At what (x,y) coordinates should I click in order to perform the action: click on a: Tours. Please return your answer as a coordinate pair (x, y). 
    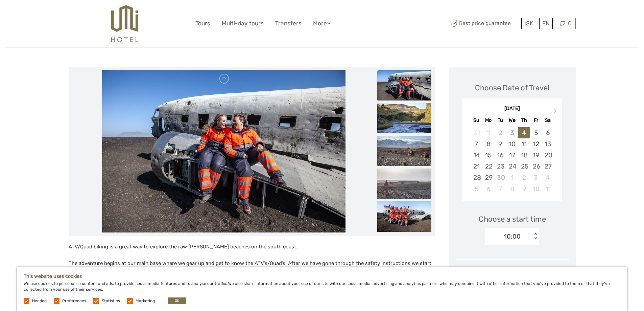
    Looking at the image, I should click on (203, 24).